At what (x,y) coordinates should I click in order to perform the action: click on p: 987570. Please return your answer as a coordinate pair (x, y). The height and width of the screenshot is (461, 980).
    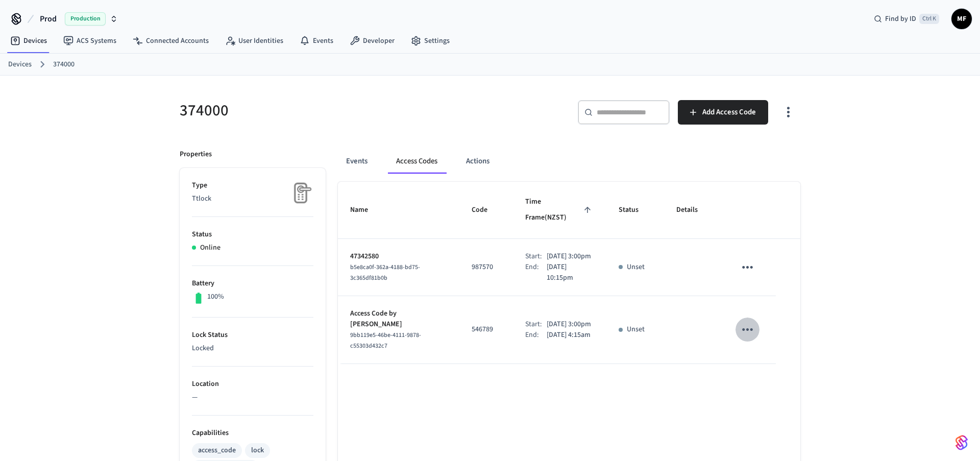
    Looking at the image, I should click on (486, 267).